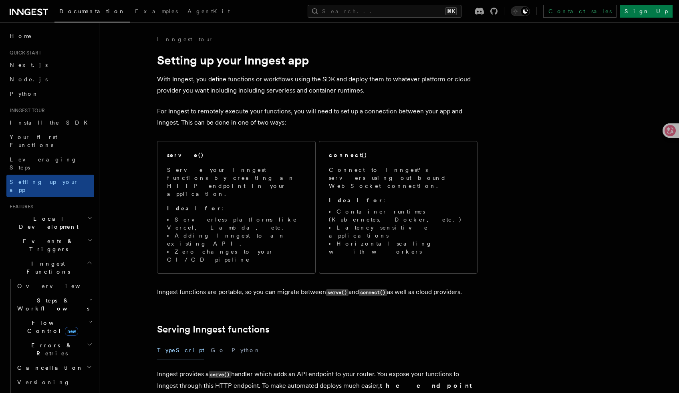 The width and height of the screenshot is (679, 393). Describe the element at coordinates (92, 12) in the screenshot. I see `a: Documentation` at that location.